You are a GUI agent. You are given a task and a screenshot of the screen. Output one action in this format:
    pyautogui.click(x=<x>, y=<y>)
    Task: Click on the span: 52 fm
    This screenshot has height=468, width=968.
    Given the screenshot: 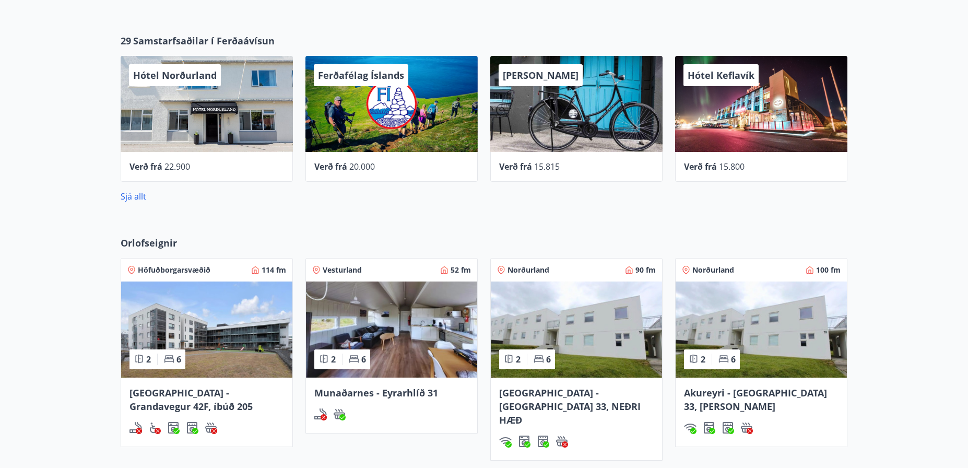 What is the action you would take?
    pyautogui.click(x=461, y=270)
    